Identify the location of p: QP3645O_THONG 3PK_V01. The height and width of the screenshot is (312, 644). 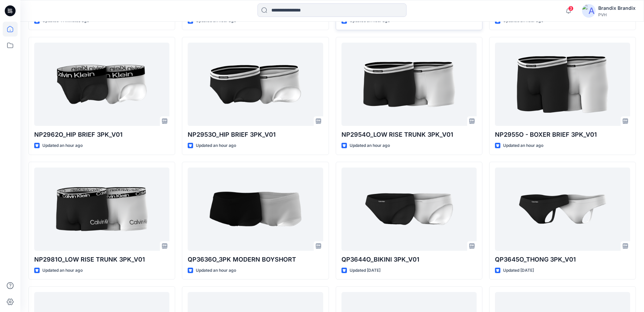
(562, 260).